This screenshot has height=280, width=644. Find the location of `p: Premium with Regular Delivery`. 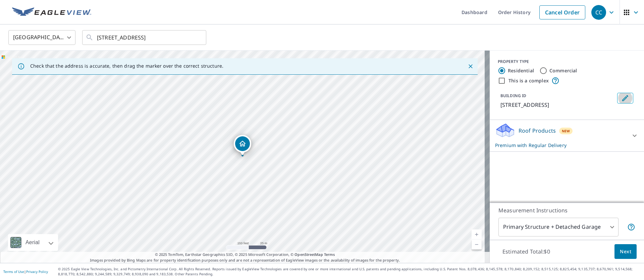

p: Premium with Regular Delivery is located at coordinates (561, 145).